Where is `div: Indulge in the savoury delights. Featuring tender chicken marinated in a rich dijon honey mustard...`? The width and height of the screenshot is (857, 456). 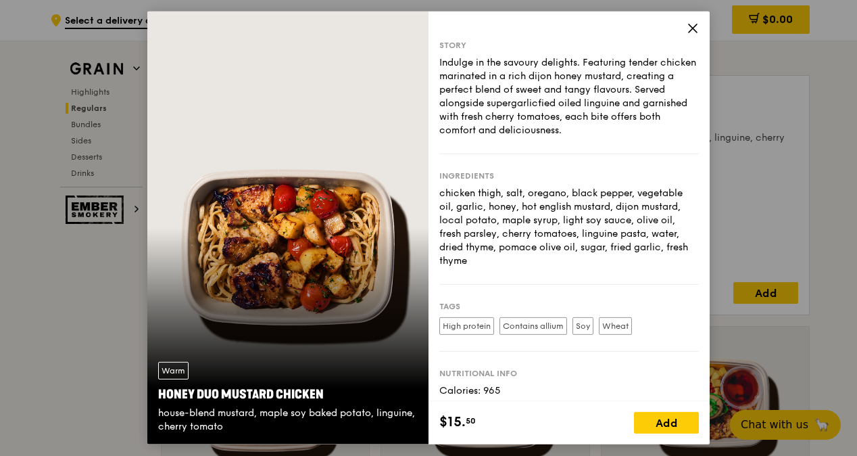 div: Indulge in the savoury delights. Featuring tender chicken marinated in a rich dijon honey mustard... is located at coordinates (569, 97).